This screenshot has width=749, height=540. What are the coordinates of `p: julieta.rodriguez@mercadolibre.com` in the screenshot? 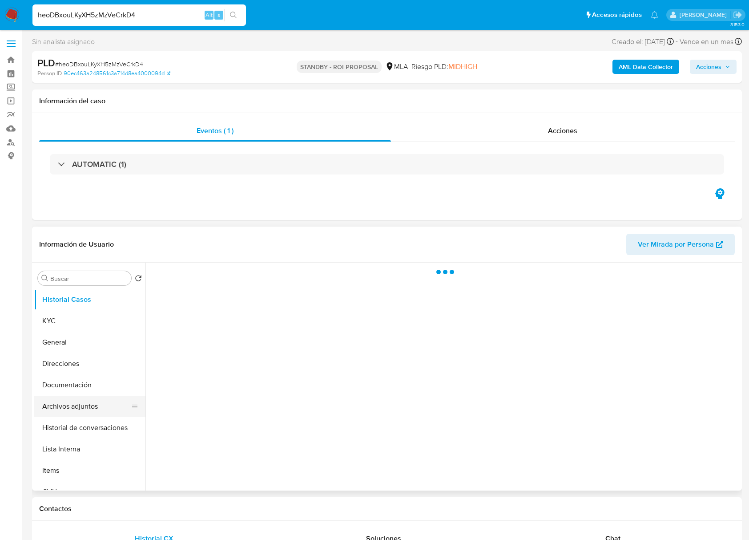 It's located at (705, 15).